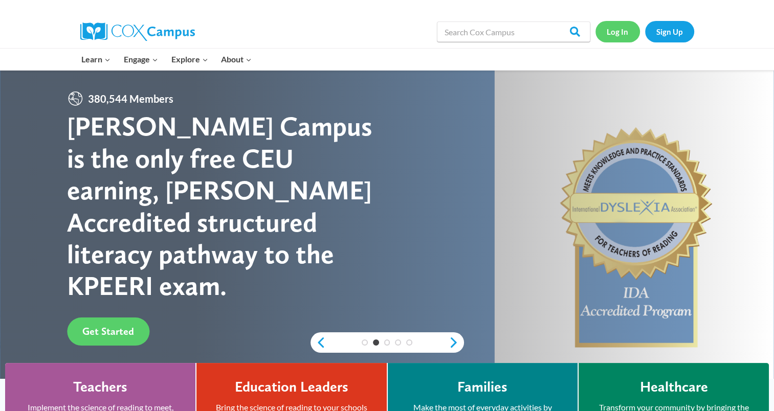 This screenshot has width=774, height=411. What do you see at coordinates (108, 332) in the screenshot?
I see `a: Get Started` at bounding box center [108, 332].